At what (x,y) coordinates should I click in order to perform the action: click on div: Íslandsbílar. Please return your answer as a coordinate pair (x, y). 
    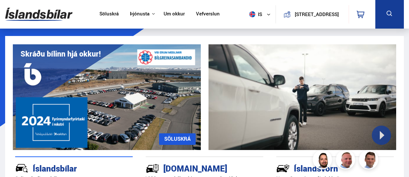
    Looking at the image, I should click on (63, 167).